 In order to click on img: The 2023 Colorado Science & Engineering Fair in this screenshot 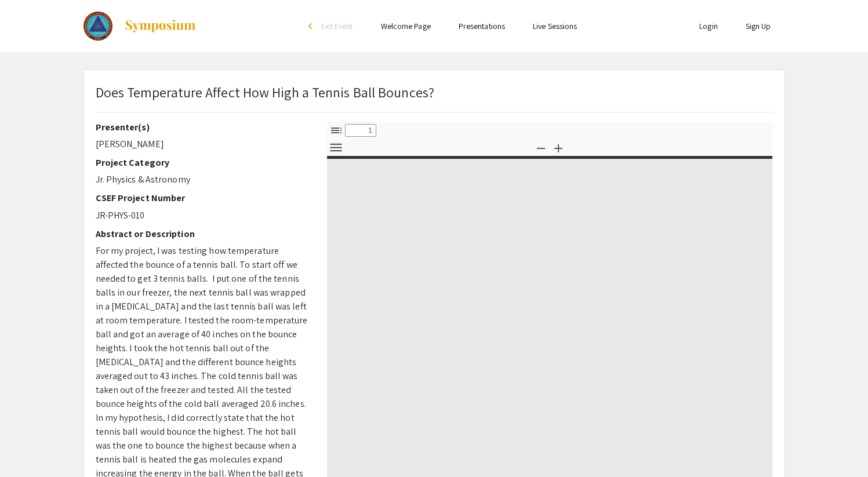, I will do `click(98, 26)`.